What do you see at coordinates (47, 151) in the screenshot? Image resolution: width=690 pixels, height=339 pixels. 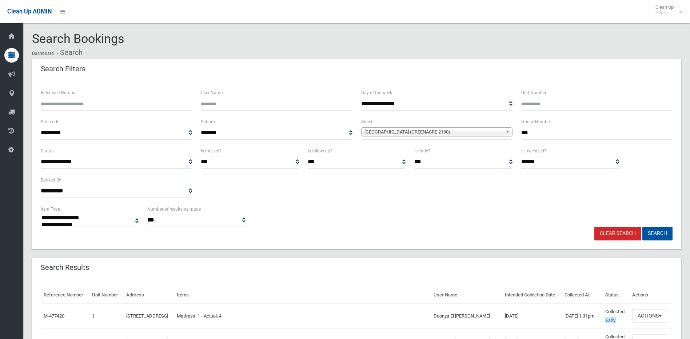 I see `label: Status` at bounding box center [47, 151].